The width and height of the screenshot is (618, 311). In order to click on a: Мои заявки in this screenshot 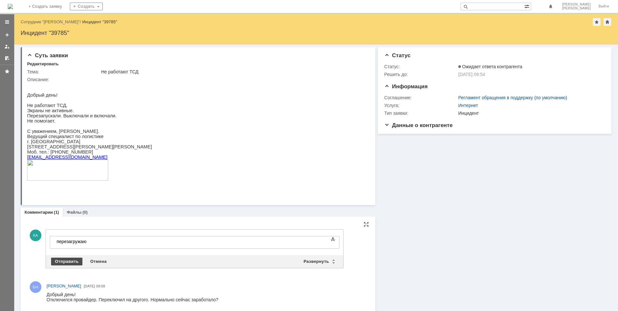, I will do `click(7, 47)`.